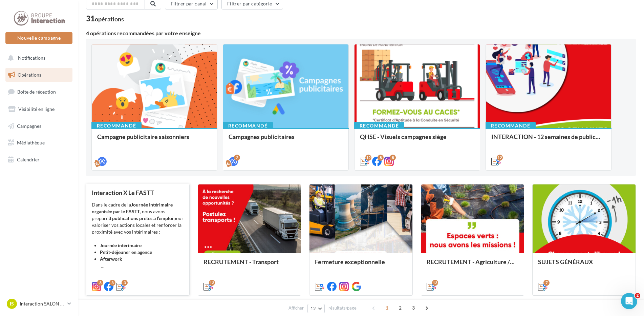 The image size is (644, 316). What do you see at coordinates (29, 125) in the screenshot?
I see `span: Campagnes` at bounding box center [29, 125].